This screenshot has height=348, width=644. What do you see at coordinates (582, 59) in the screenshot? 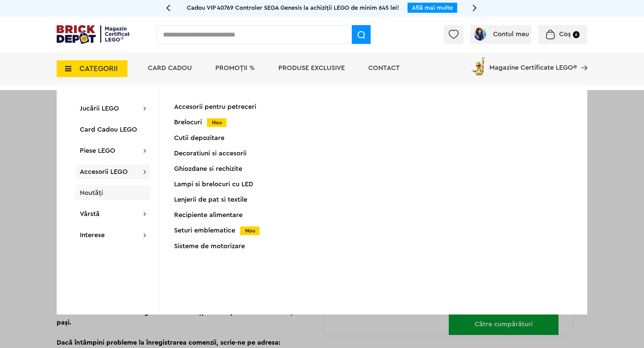
I see `a: Magazine Certificate LEGO®` at bounding box center [582, 59].